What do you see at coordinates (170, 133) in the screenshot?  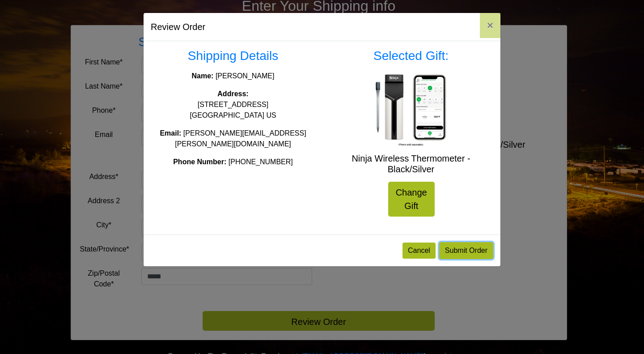 I see `strong: Email:` at bounding box center [170, 133].